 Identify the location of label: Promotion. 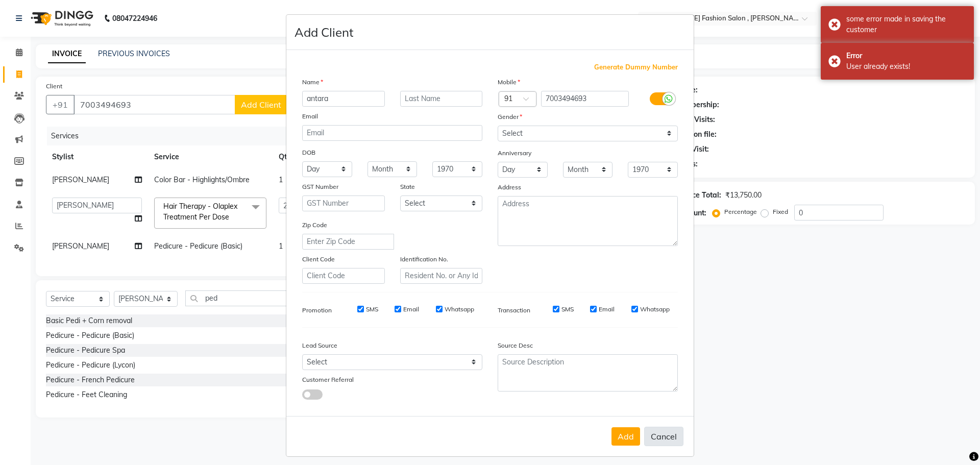
(317, 310).